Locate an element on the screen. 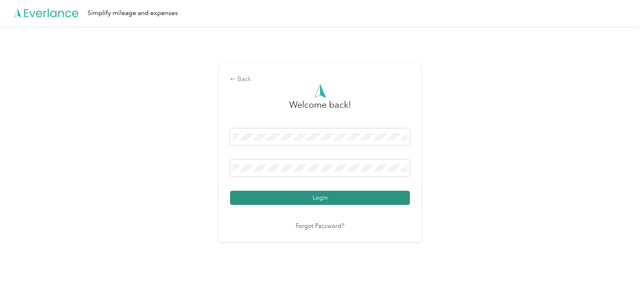 The image size is (644, 296). h3: greeting is located at coordinates (320, 109).